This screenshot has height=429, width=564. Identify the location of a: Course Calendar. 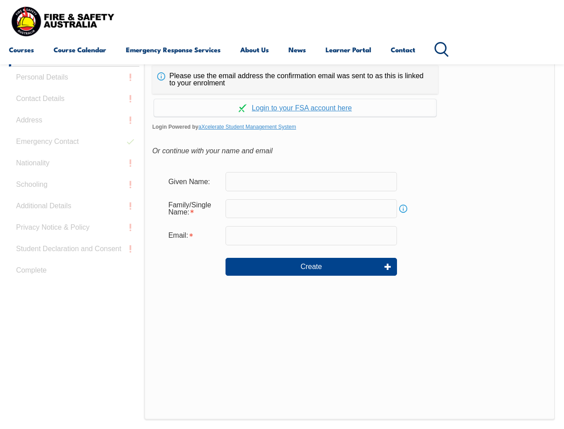
(80, 50).